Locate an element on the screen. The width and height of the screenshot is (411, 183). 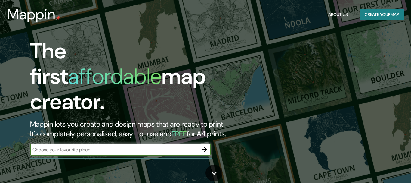
input: Choose your favourite place is located at coordinates (114, 149).